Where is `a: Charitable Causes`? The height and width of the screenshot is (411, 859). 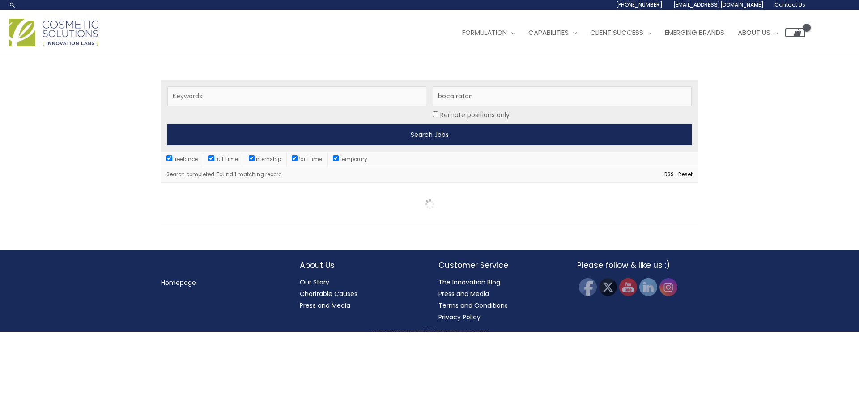
a: Charitable Causes is located at coordinates (329, 294).